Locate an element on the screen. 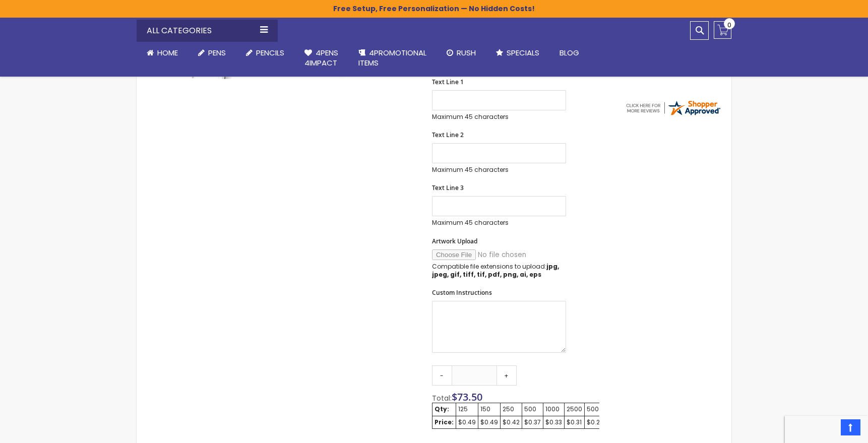 This screenshot has width=868, height=443. div: $0.42 is located at coordinates (511, 422).